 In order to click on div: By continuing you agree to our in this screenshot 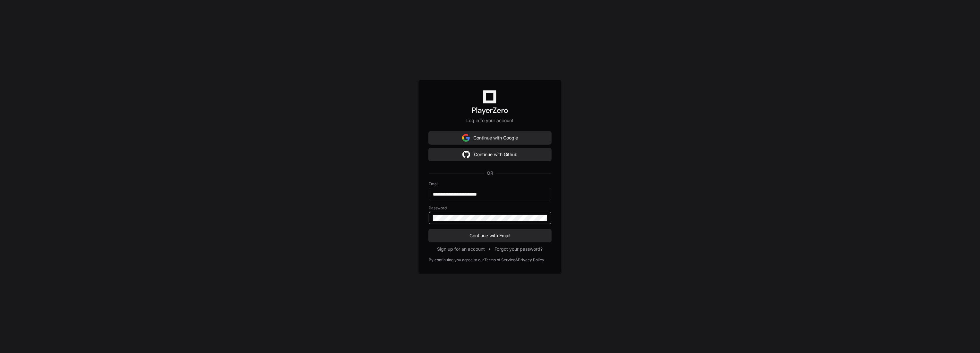, I will do `click(456, 261)`.